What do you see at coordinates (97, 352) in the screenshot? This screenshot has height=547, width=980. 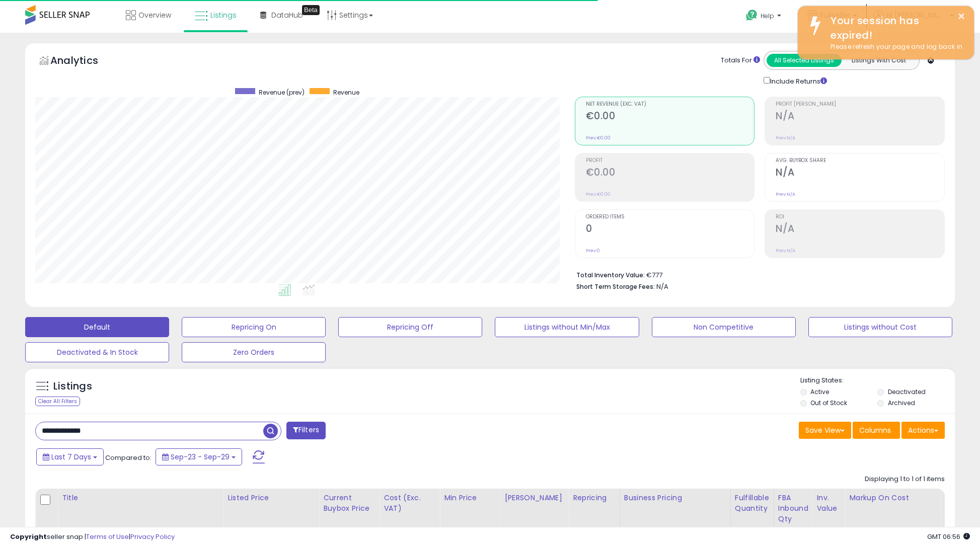 I see `button: Deactivated & In Stock` at bounding box center [97, 352].